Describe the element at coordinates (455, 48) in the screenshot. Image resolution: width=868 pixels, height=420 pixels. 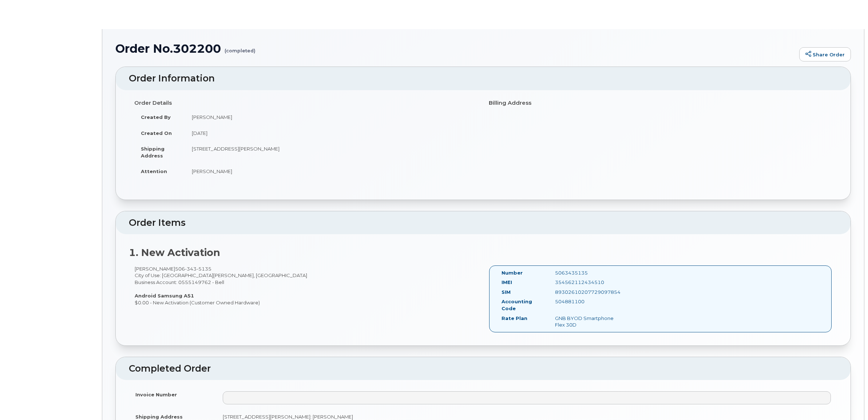
I see `h1: Order No.302200` at that location.